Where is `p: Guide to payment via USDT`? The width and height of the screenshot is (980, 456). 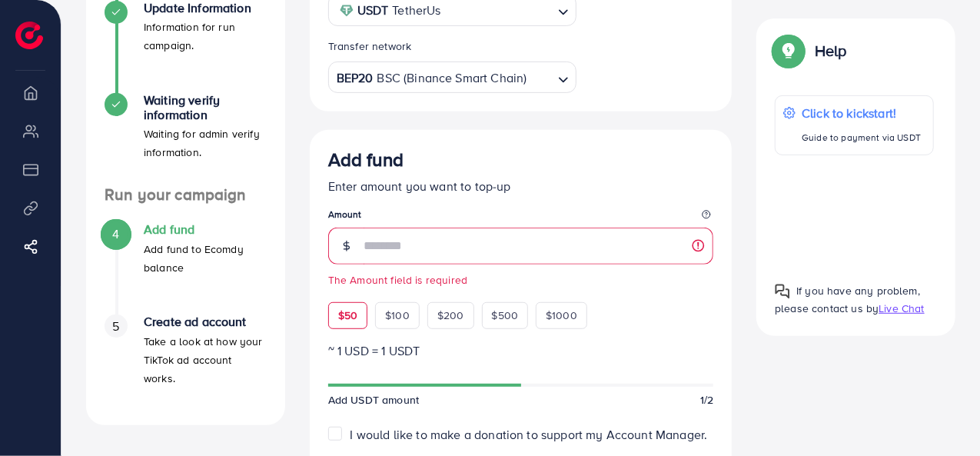 p: Guide to payment via USDT is located at coordinates (861, 137).